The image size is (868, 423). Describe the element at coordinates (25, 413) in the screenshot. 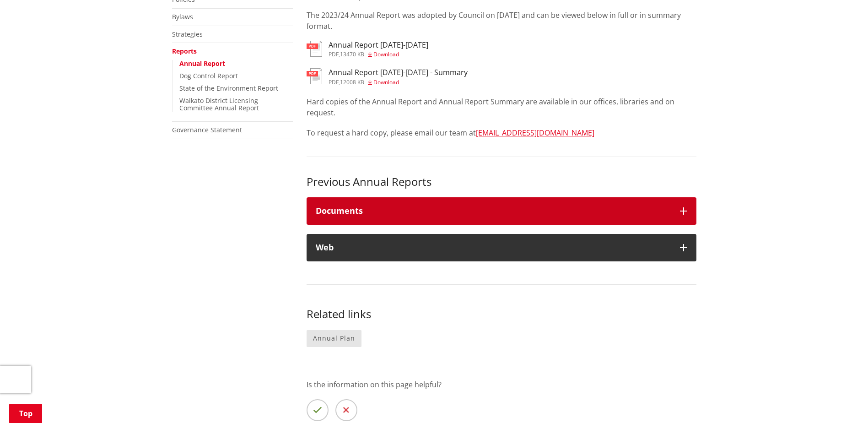

I see `a: Top` at that location.